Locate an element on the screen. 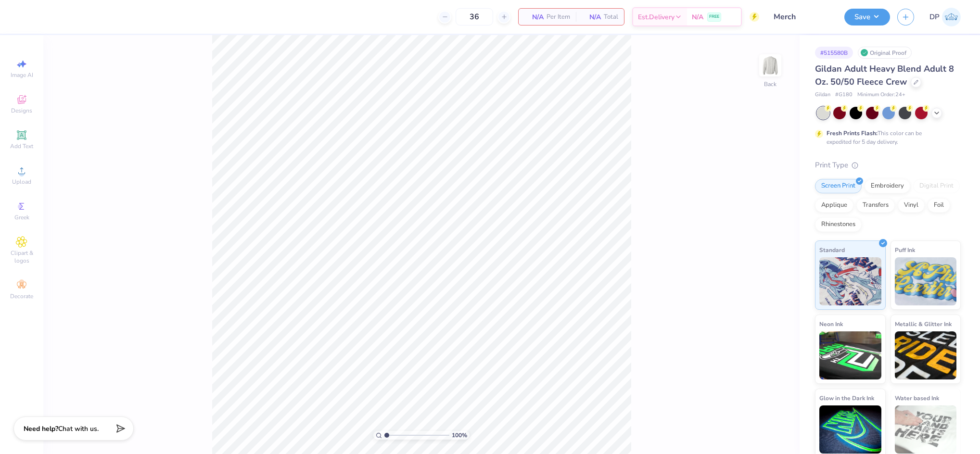  button: Save is located at coordinates (867, 17).